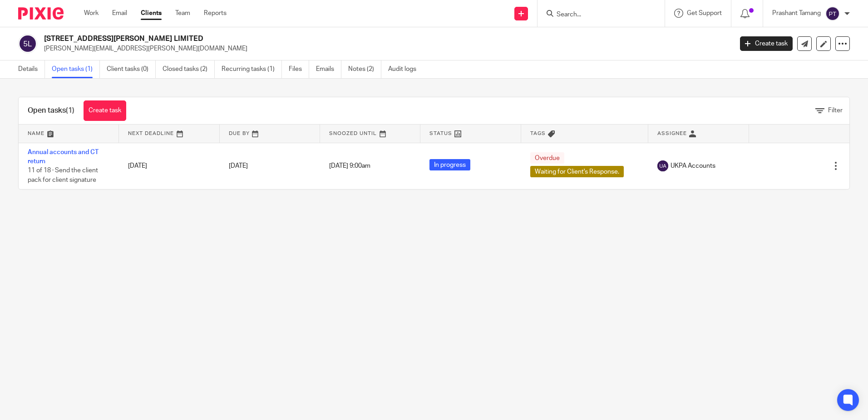 The height and width of the screenshot is (420, 868). What do you see at coordinates (365, 69) in the screenshot?
I see `a: Notes (2)` at bounding box center [365, 69].